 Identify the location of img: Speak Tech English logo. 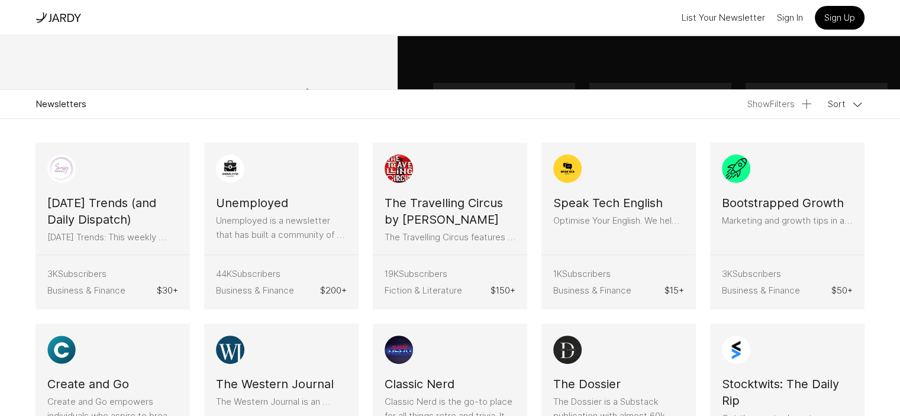
(568, 169).